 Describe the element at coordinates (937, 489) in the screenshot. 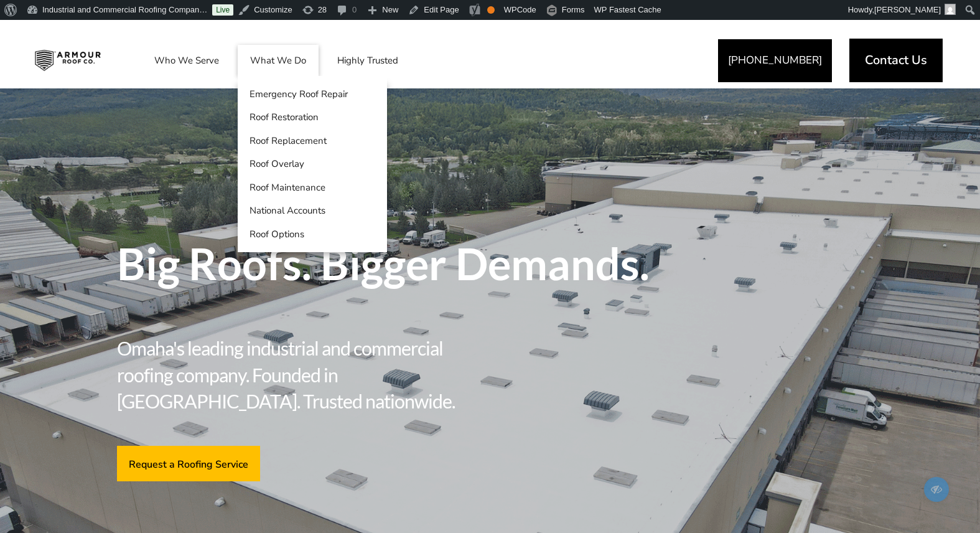

I see `span: Edit/Preview` at that location.